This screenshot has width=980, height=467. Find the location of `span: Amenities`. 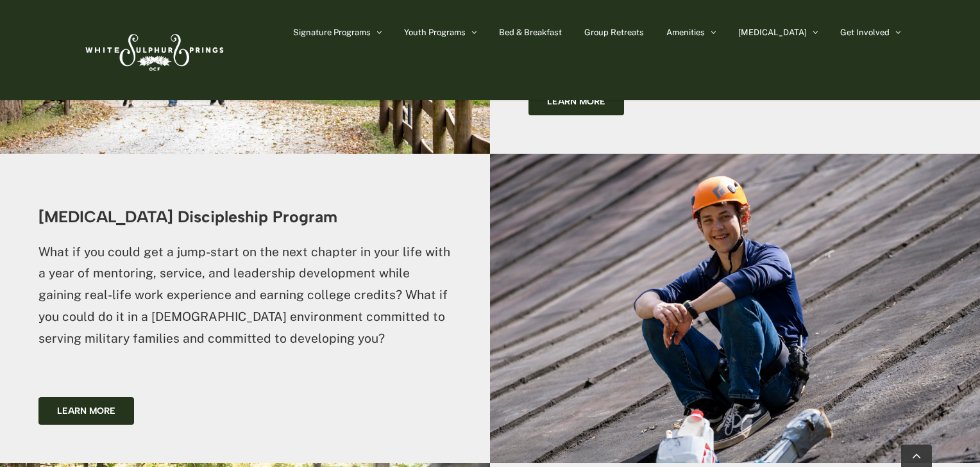

span: Amenities is located at coordinates (686, 32).